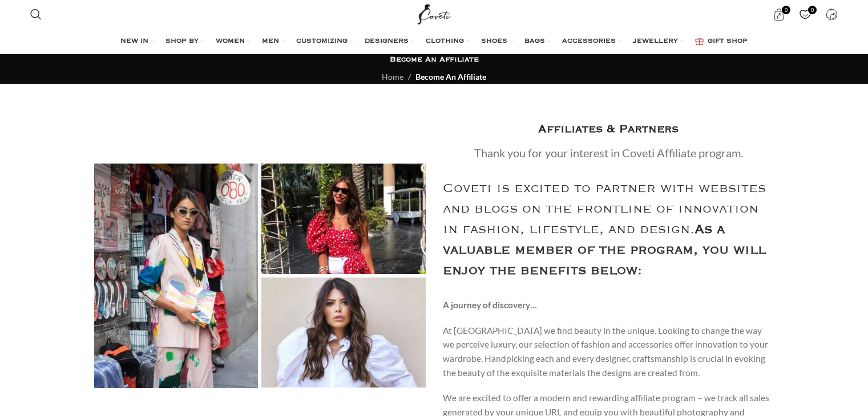 The image size is (868, 416). I want to click on span: Become An Affiliate, so click(451, 76).